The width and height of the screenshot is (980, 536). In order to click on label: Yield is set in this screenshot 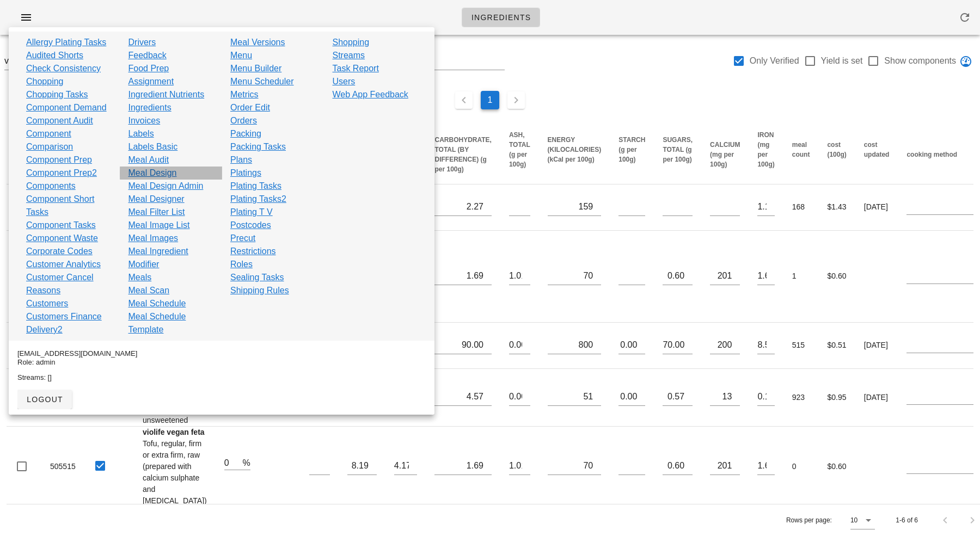, I will do `click(842, 61)`.